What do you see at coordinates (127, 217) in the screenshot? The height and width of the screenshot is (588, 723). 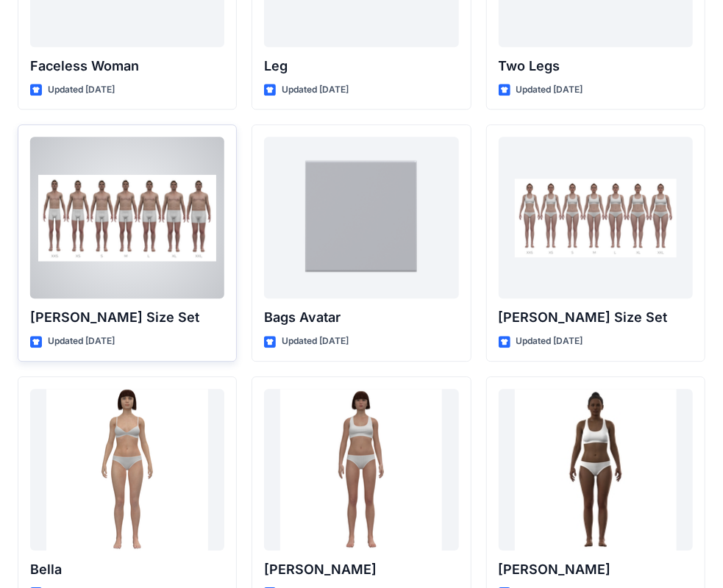 I see `a: Oliver Size Set` at bounding box center [127, 217].